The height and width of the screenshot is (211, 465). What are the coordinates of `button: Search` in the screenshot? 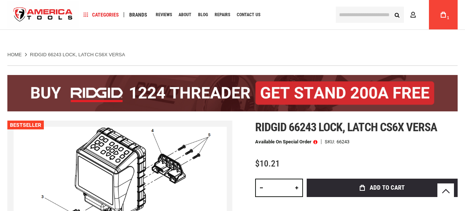 It's located at (397, 15).